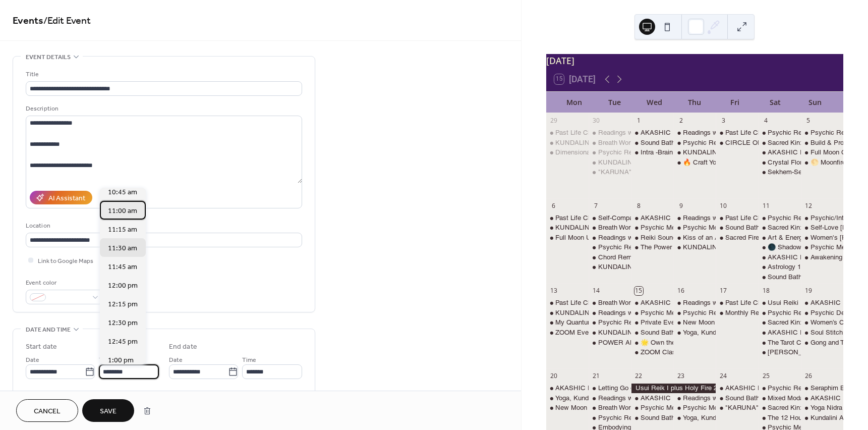  What do you see at coordinates (695, 102) in the screenshot?
I see `div: Thu` at bounding box center [695, 102].